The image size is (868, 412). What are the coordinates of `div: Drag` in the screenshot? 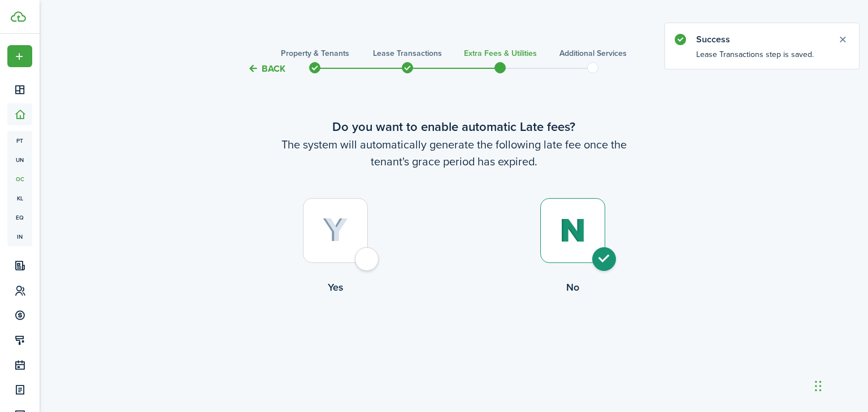 It's located at (818, 386).